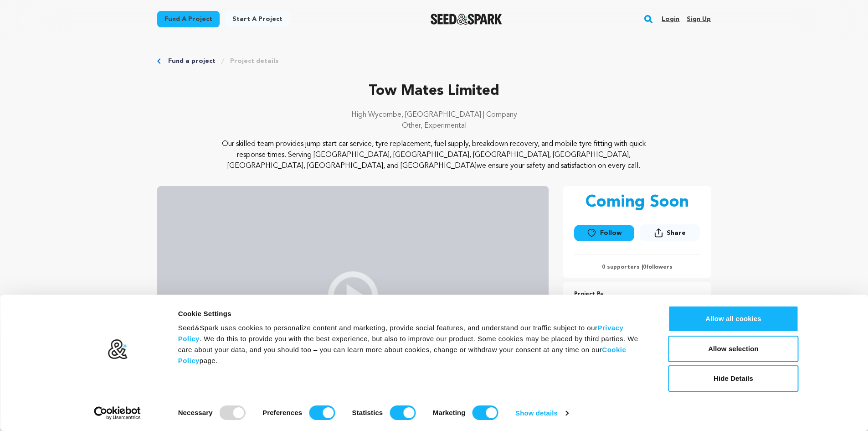 The image size is (868, 431). What do you see at coordinates (466, 19) in the screenshot?
I see `img: Seed&Spark Logo Dark Mode` at bounding box center [466, 19].